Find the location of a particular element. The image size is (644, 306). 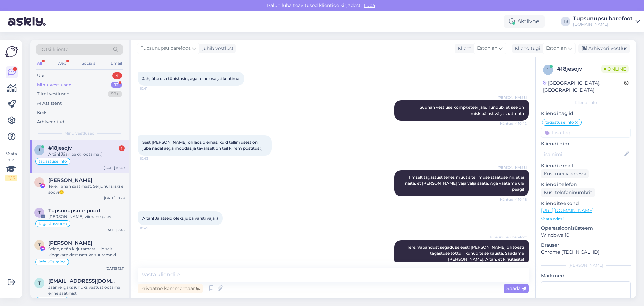

div: 12 is located at coordinates (116, 85).